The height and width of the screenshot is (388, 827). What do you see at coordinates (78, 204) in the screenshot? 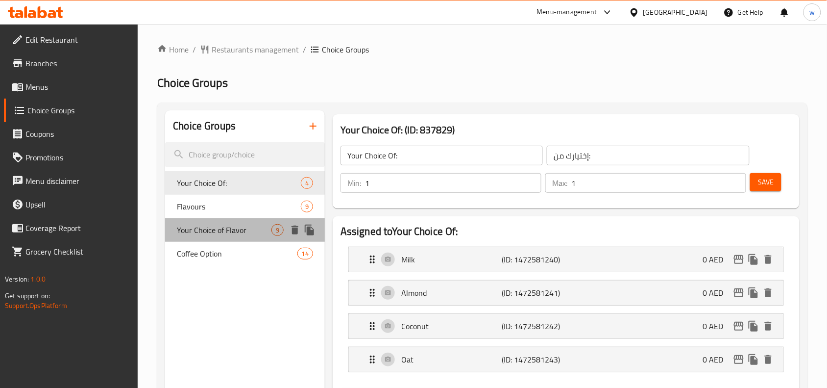
I see `span: Upsell` at bounding box center [78, 204].